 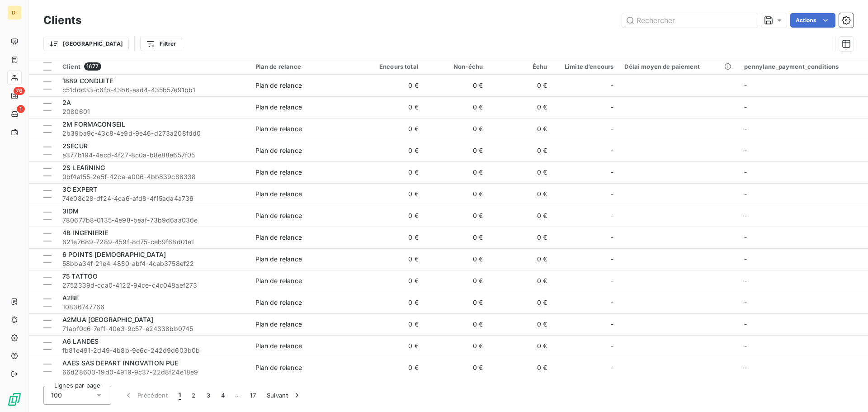 I want to click on span: 58bba34f-21e4-4850-abf4-4cab3758ef22, so click(x=153, y=264).